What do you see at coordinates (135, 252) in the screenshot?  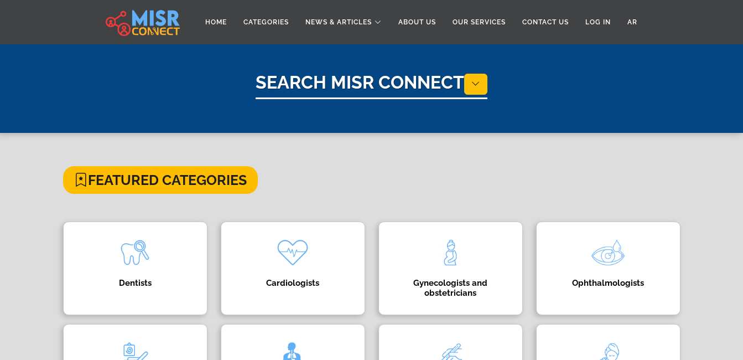 I see `img: k714wZmFaHWIHbCst04N.png` at bounding box center [135, 252].